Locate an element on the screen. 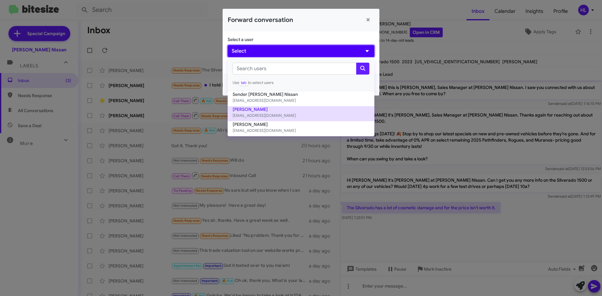 This screenshot has height=296, width=602. span: tab is located at coordinates (243, 83).